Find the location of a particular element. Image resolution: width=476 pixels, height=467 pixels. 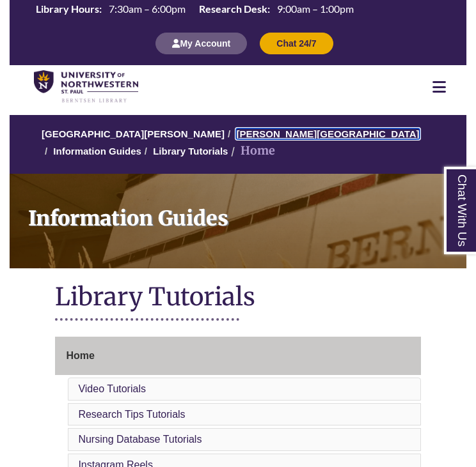

button: My Account is located at coordinates (201, 43).